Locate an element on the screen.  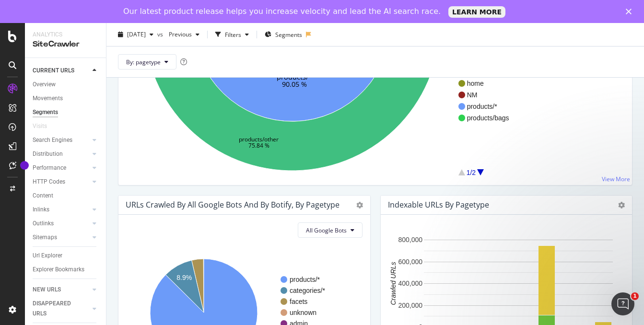
button: By: pagetype is located at coordinates (147, 61).